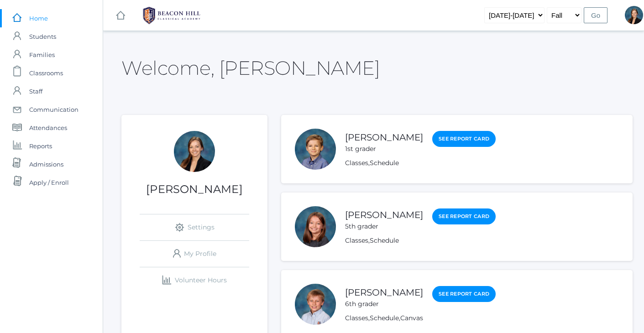 The width and height of the screenshot is (644, 333). I want to click on span: Apply / Enroll, so click(49, 182).